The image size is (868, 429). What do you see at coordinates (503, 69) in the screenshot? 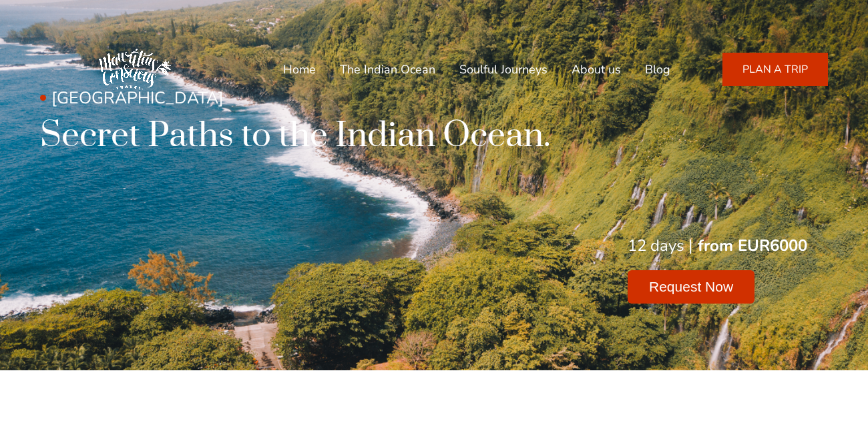
I see `a: Soulful Journeys` at bounding box center [503, 69].